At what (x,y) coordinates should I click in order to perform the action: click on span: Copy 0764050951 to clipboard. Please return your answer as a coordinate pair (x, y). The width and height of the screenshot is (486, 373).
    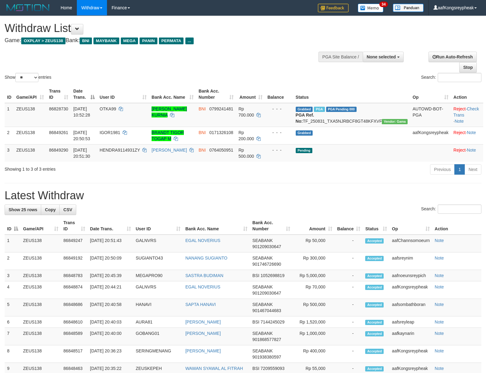
    Looking at the image, I should click on (221, 150).